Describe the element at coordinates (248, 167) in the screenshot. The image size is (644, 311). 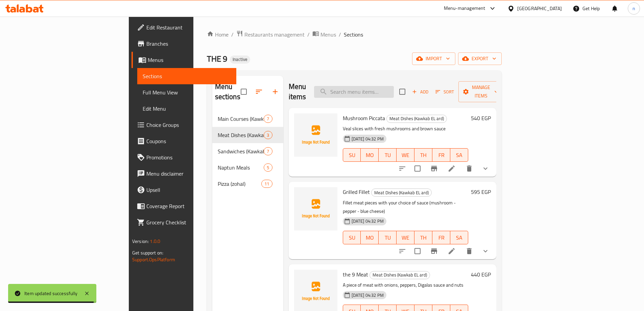
I see `div: Naptun Meals5` at that location.